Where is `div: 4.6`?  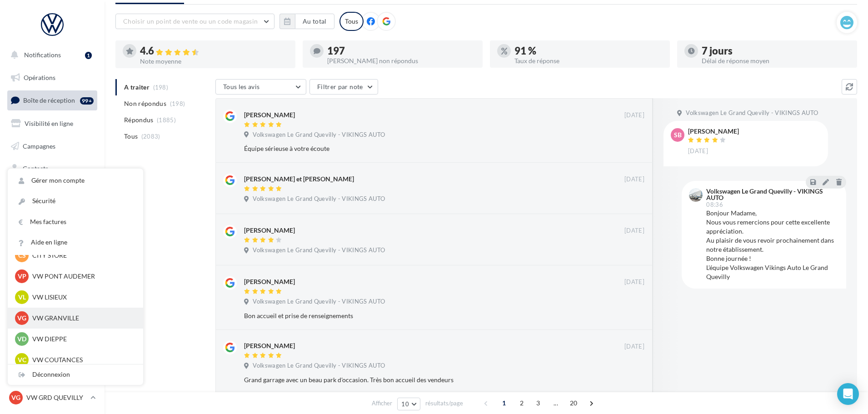
div: 4.6 is located at coordinates (214, 51).